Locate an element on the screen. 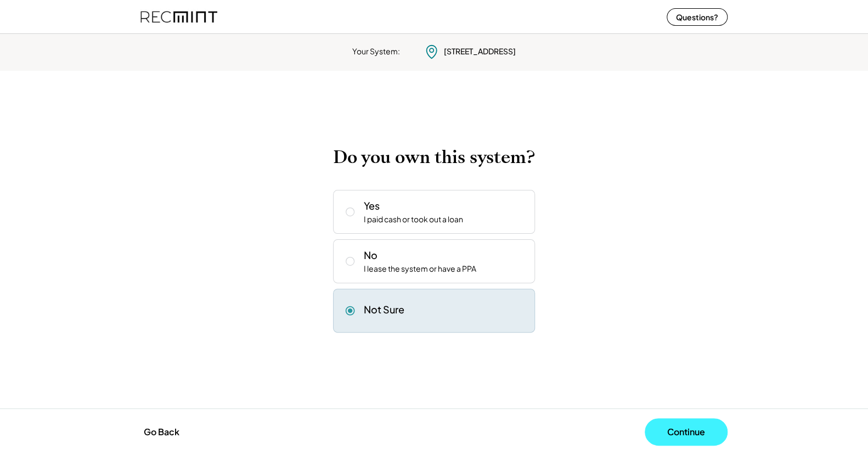 This screenshot has height=455, width=868. h2: Do you own this system? is located at coordinates (434, 157).